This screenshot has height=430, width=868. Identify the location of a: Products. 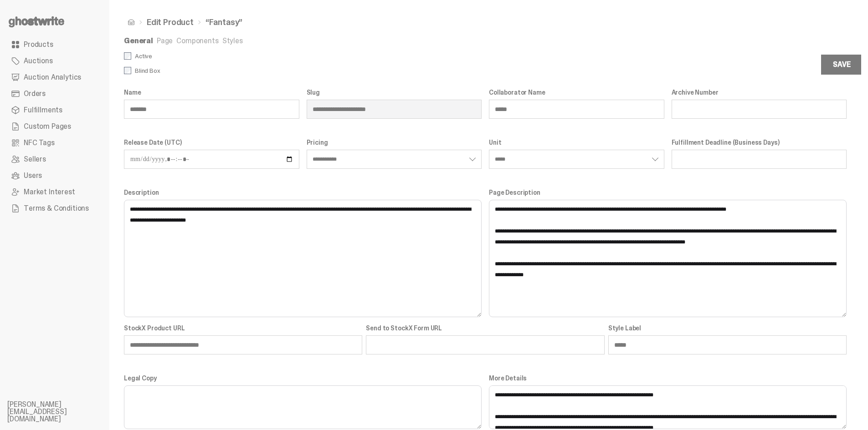
(55, 45).